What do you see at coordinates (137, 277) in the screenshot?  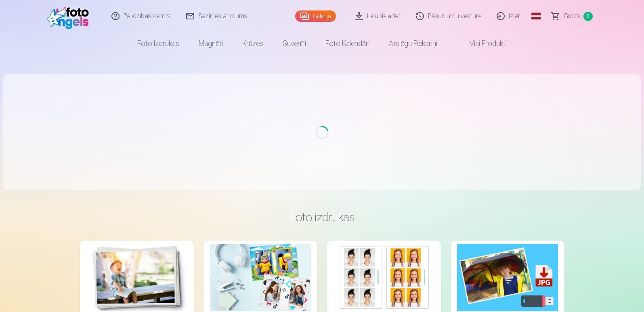 I see `img: Augstas kvalitātes fotoattēlu izdrukas` at bounding box center [137, 277].